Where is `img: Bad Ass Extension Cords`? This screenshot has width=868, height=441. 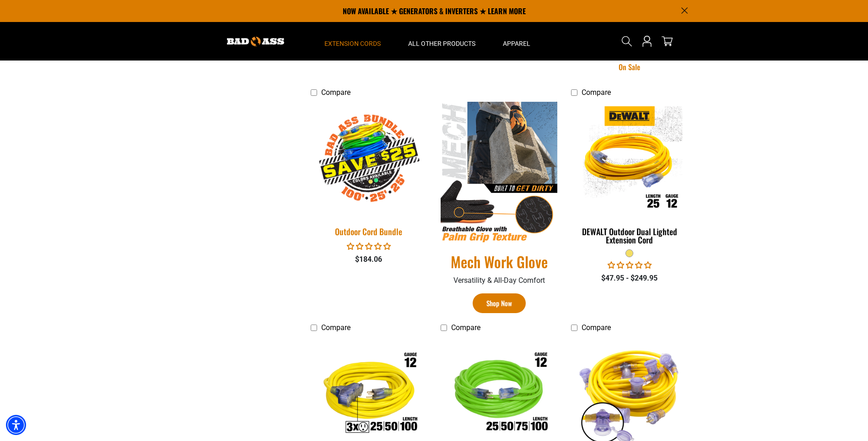 img: Bad Ass Extension Cords is located at coordinates (255, 41).